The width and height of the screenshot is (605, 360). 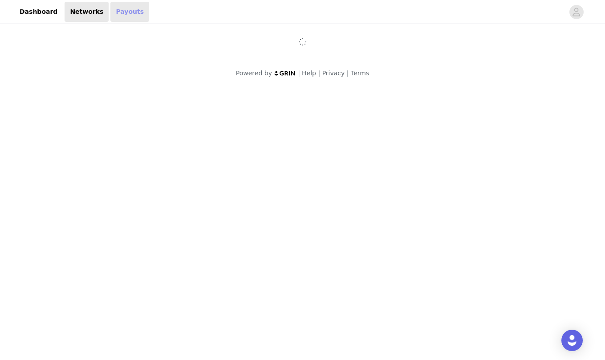 I want to click on img: logo, so click(x=285, y=73).